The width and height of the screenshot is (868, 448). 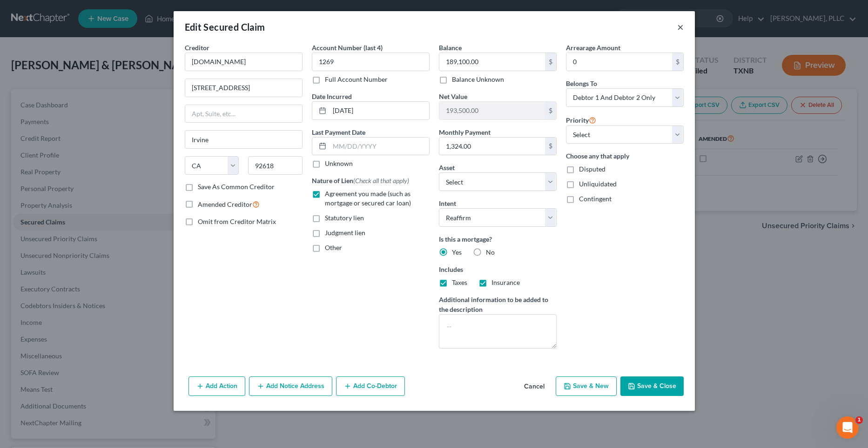 I want to click on span: Other, so click(x=333, y=247).